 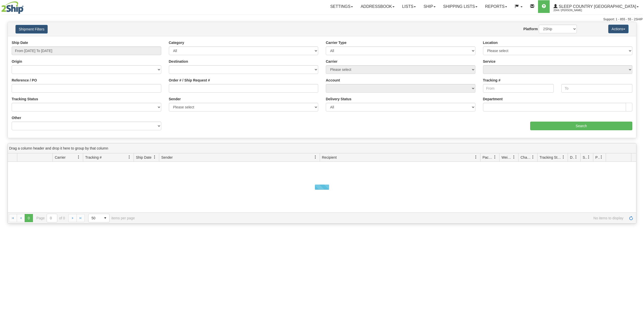 What do you see at coordinates (79, 157) in the screenshot?
I see `a: Carrier filter column settings` at bounding box center [79, 157].